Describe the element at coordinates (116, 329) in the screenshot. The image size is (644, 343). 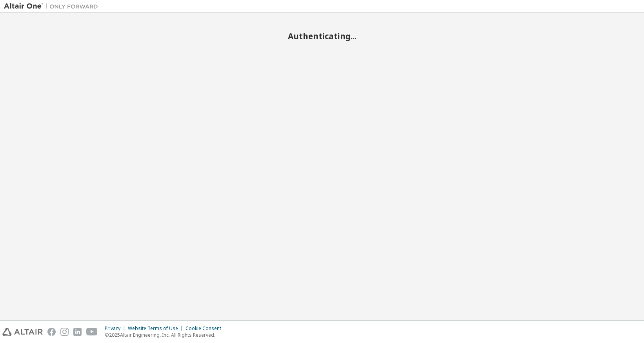
I see `div: Privacy` at that location.